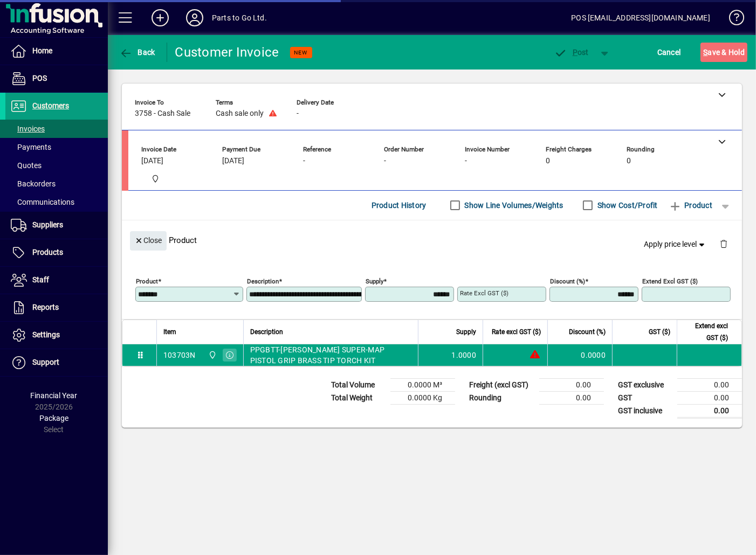 Image resolution: width=756 pixels, height=555 pixels. What do you see at coordinates (588, 332) in the screenshot?
I see `span: Discount (%)` at bounding box center [588, 332].